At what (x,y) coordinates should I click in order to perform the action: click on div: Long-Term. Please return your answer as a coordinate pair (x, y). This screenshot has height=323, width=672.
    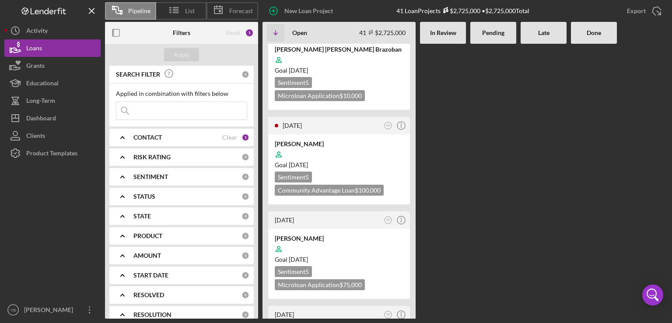
    Looking at the image, I should click on (41, 102).